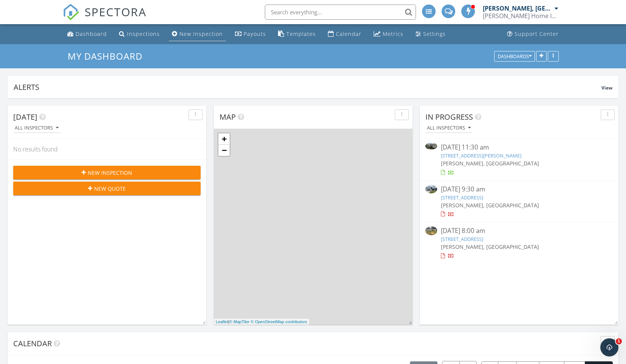 This screenshot has width=626, height=364. Describe the element at coordinates (389, 34) in the screenshot. I see `a: Metrics` at that location.